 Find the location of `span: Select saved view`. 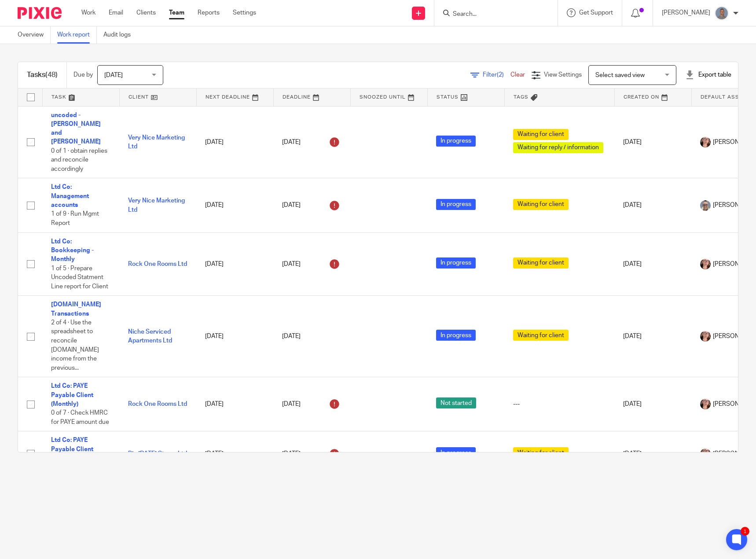

span: Select saved view is located at coordinates (620, 76).